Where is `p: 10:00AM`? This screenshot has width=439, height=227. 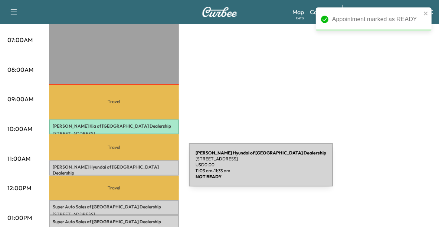
p: 10:00AM is located at coordinates (20, 129).